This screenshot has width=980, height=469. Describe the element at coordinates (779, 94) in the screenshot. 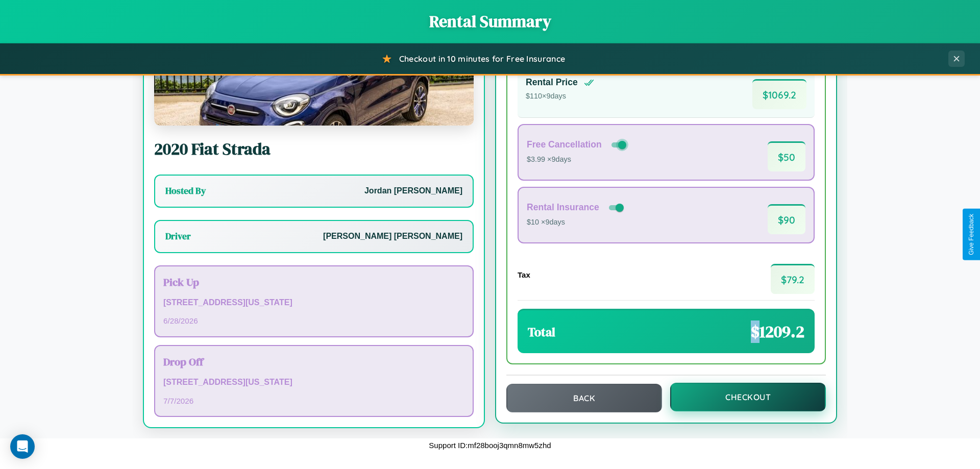

I see `span: $ 1069.2` at that location.